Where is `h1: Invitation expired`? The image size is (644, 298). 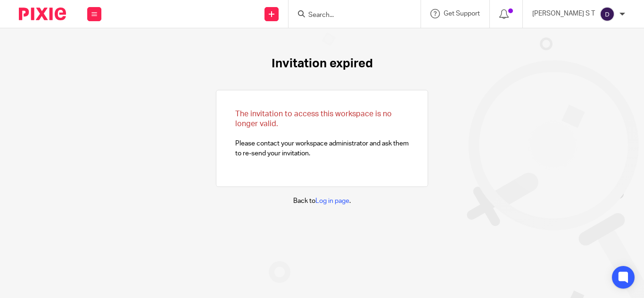
h1: Invitation expired is located at coordinates (322, 64).